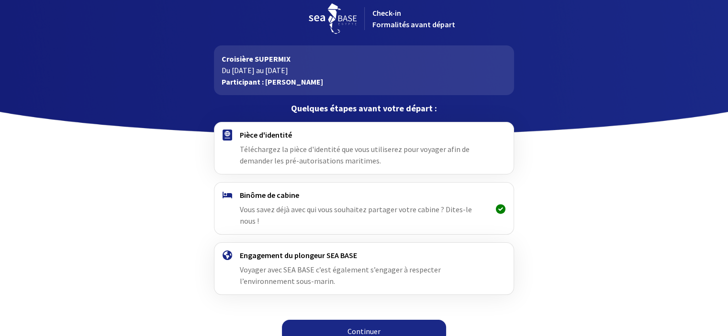  What do you see at coordinates (355, 215) in the screenshot?
I see `span: Vous savez déjà avec qui vous souhaitez partager votre cabine ? Dites-le nous !` at bounding box center [355, 215].